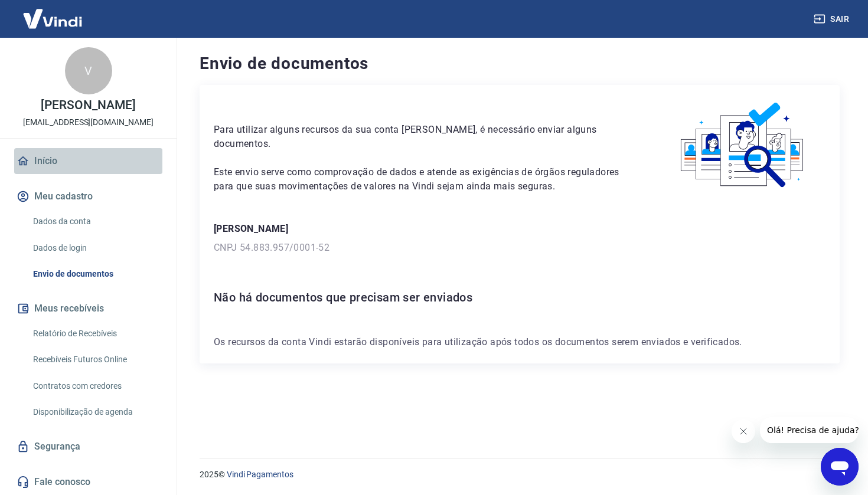 This screenshot has height=495, width=868. What do you see at coordinates (95, 334) in the screenshot?
I see `a: Relatório de Recebíveis` at bounding box center [95, 334].